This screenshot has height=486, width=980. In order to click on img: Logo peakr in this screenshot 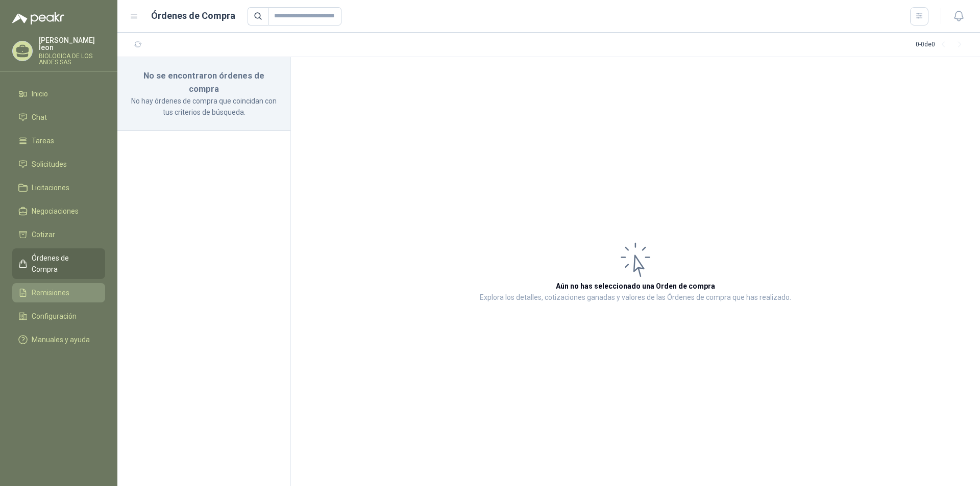, I will do `click(39, 19)`.